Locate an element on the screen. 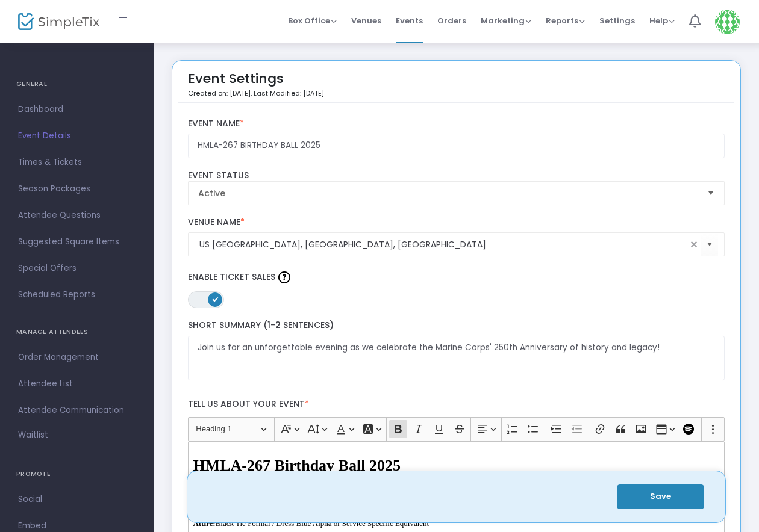 Image resolution: width=759 pixels, height=532 pixels. input: Select Venue is located at coordinates (443, 245).